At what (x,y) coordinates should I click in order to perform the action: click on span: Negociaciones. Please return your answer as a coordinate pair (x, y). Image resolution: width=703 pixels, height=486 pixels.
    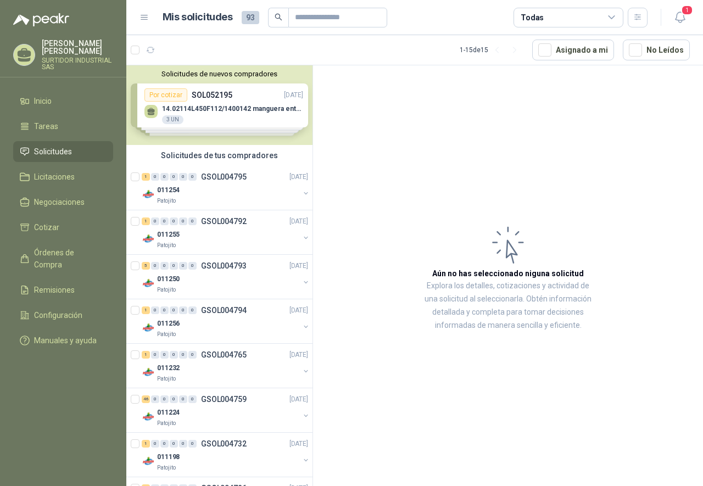
    Looking at the image, I should click on (59, 202).